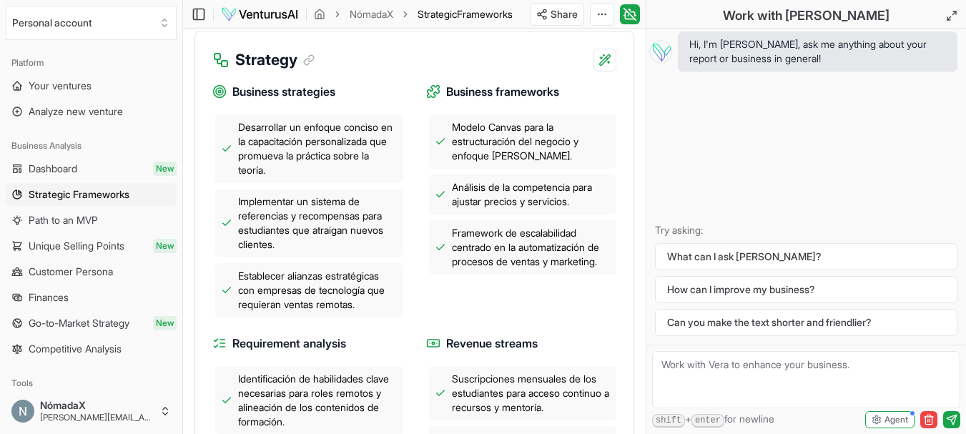 Image resolution: width=966 pixels, height=434 pixels. Describe the element at coordinates (713, 420) in the screenshot. I see `span: + for newline` at that location.